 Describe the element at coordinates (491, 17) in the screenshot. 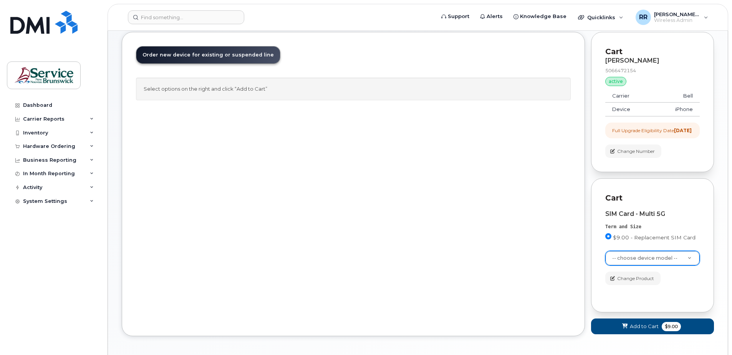

I see `a: Alerts` at that location.